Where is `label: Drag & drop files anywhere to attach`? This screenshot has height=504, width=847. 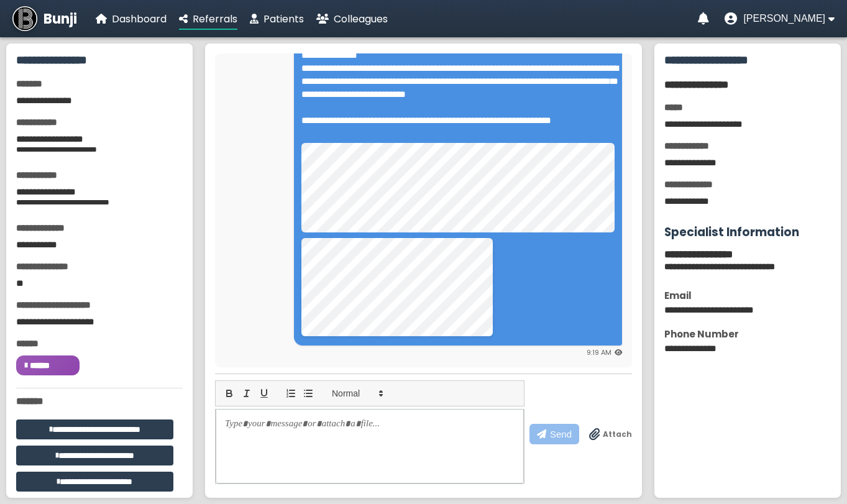
label: Drag & drop files anywhere to attach is located at coordinates (610, 434).